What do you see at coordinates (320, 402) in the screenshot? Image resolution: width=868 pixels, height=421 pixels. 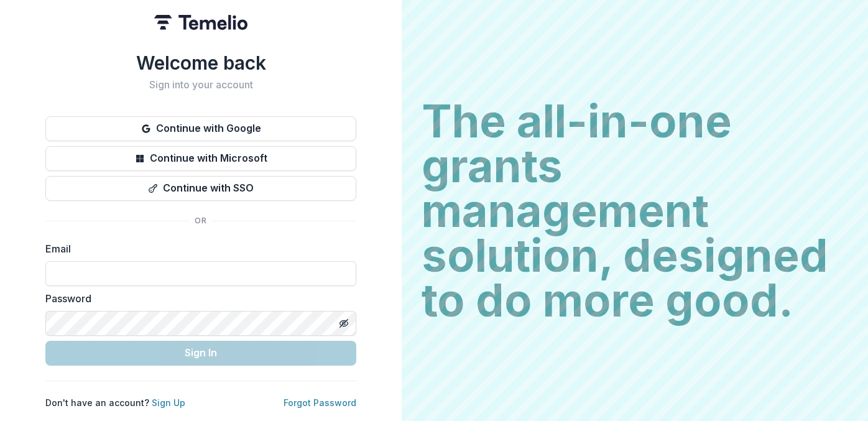 I see `a: Forgot Password` at bounding box center [320, 402].